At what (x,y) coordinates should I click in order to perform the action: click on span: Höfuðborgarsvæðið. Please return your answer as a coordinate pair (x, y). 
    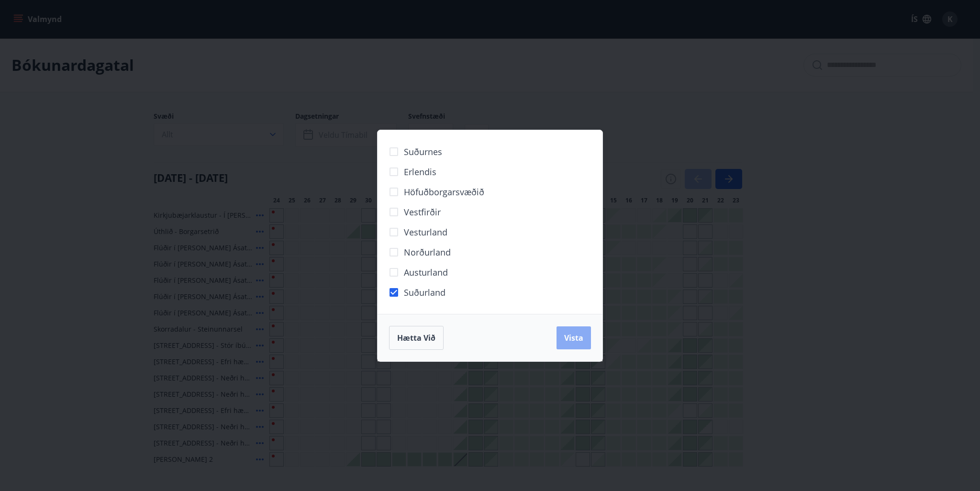
    Looking at the image, I should click on (444, 192).